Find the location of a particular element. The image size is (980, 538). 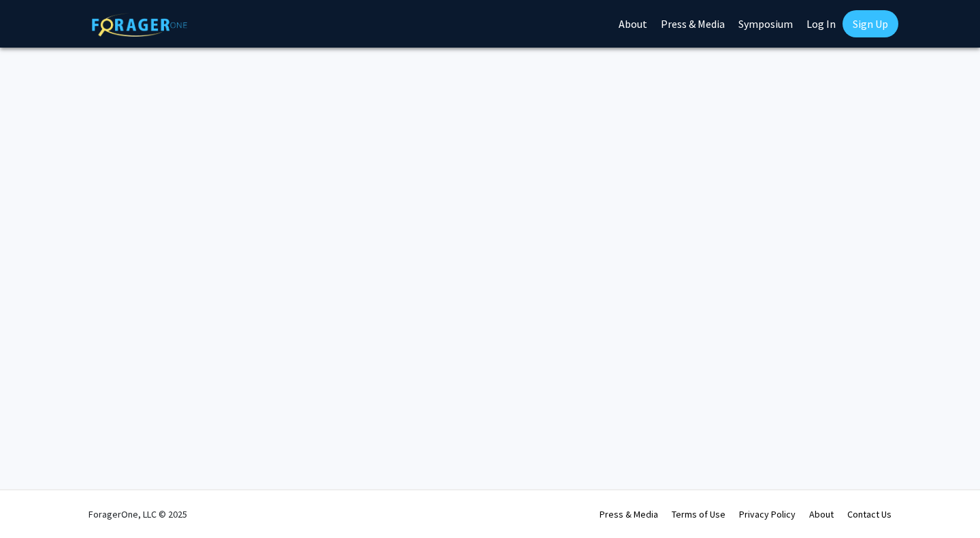

a: Sign Up is located at coordinates (870, 24).